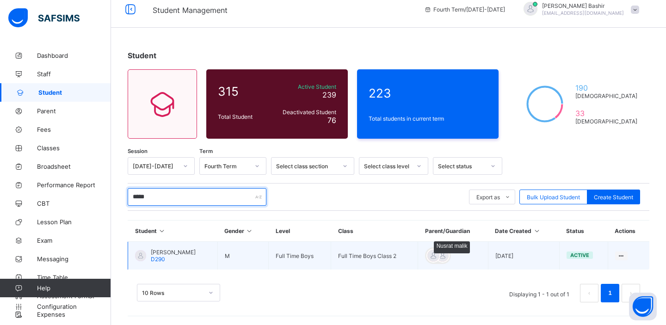 The image size is (666, 325). What do you see at coordinates (589, 293) in the screenshot?
I see `button: prev page` at bounding box center [589, 293].